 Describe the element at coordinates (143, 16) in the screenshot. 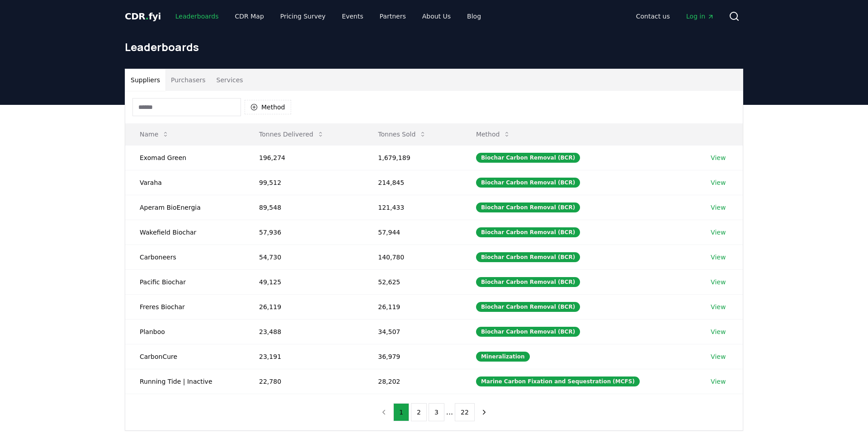

I see `span: CDR fyi` at that location.